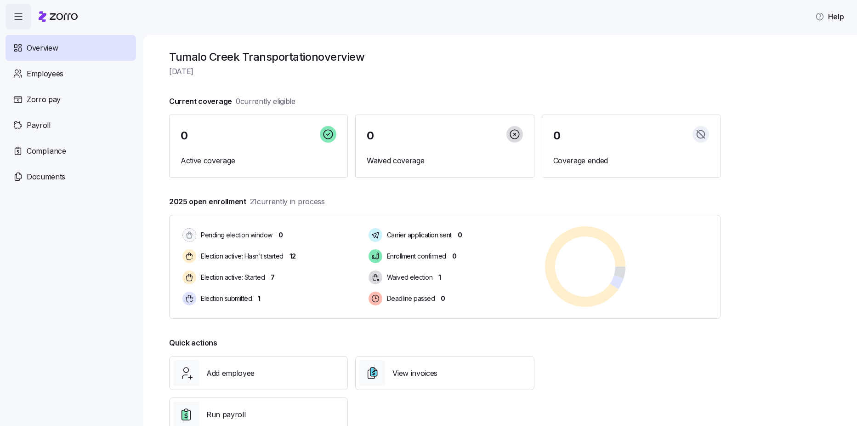  I want to click on span: Election active: Hasn't started, so click(241, 256).